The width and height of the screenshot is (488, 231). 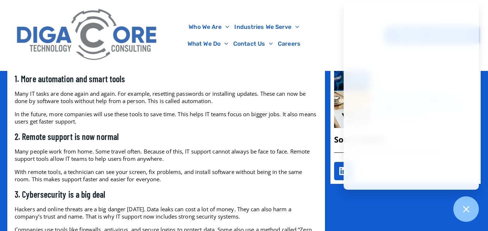 What do you see at coordinates (405, 139) in the screenshot?
I see `h2: Social Media` at bounding box center [405, 139].